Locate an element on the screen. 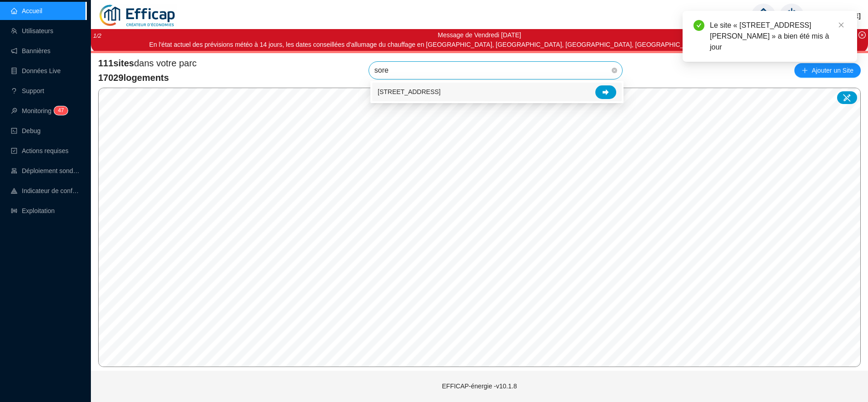 The width and height of the screenshot is (868, 402). span: 17029 logements is located at coordinates (147, 78).